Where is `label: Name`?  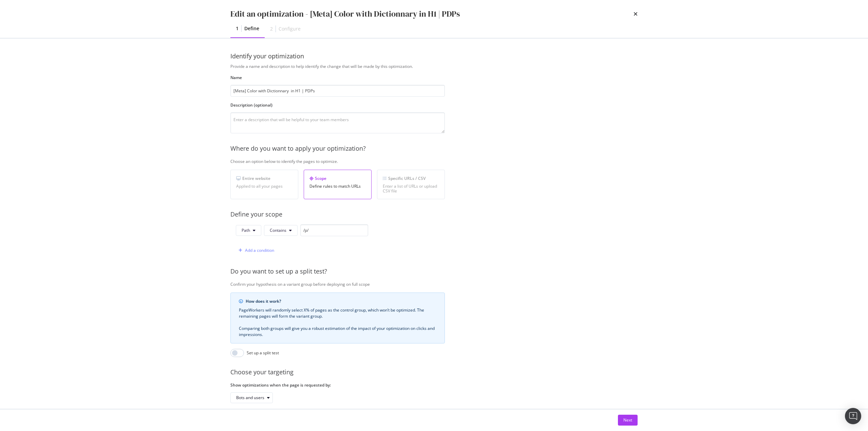
label: Name is located at coordinates (337, 77).